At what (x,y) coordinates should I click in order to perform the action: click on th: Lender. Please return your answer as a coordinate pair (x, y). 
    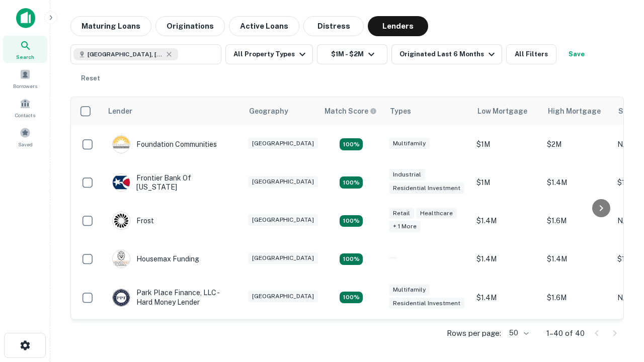
    Looking at the image, I should click on (173, 111).